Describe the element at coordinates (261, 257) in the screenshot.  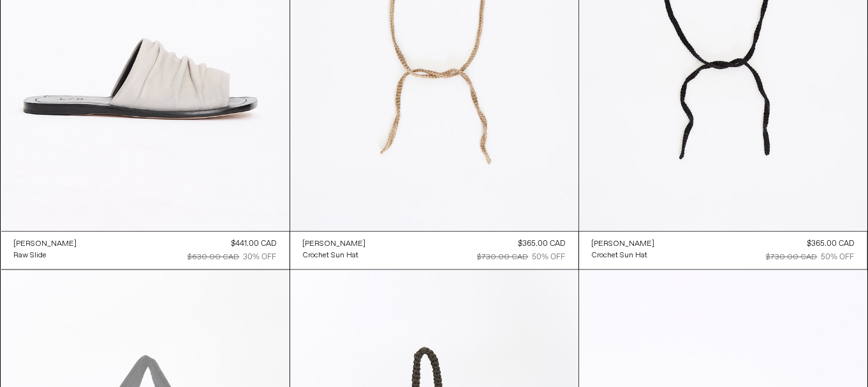
I see `div: 30% OFF` at that location.